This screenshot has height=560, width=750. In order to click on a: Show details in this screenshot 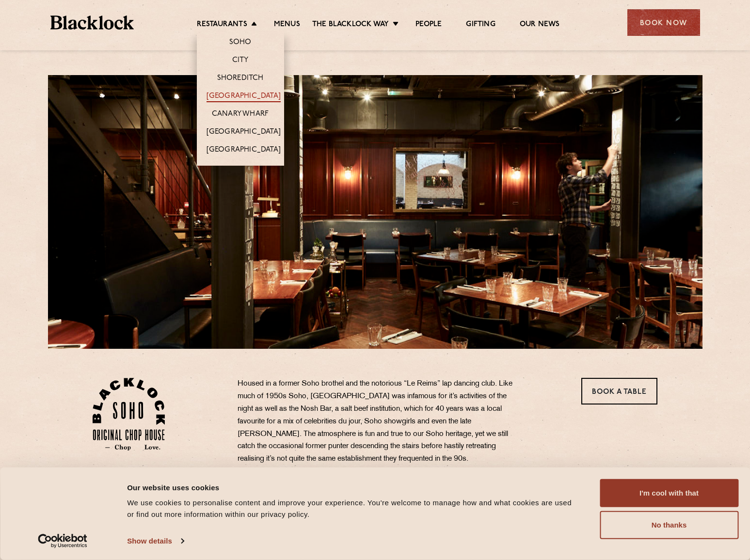, I will do `click(155, 541)`.